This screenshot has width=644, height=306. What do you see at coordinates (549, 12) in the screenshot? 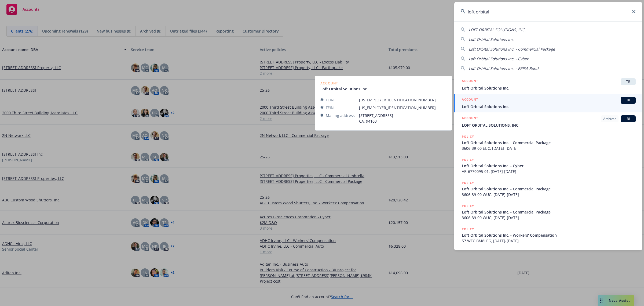
I see `input: Search...` at bounding box center [549, 12].